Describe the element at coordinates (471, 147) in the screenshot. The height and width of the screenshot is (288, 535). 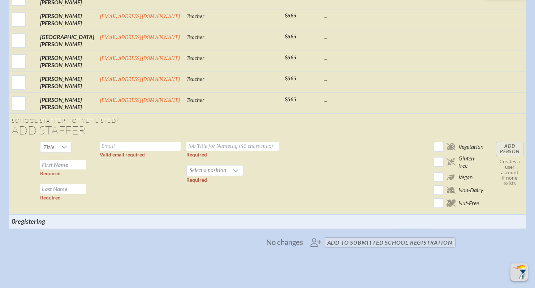
I see `span: Vegetarian` at that location.